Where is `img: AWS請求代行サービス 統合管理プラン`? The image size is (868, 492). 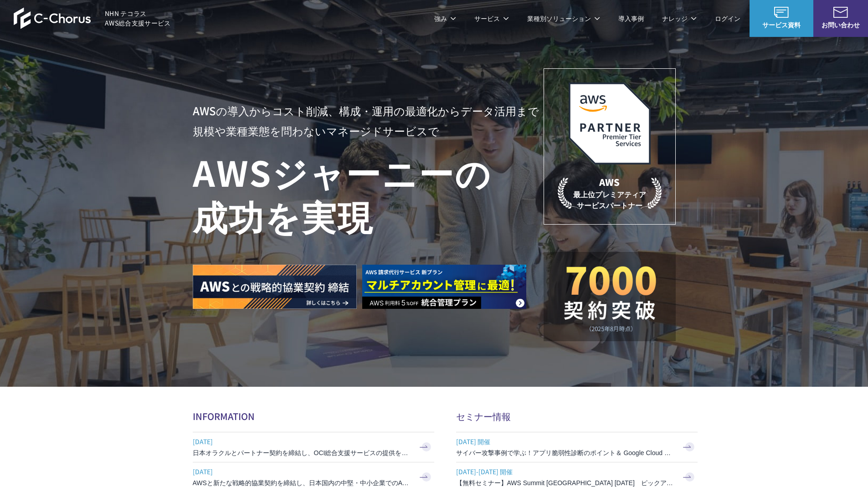
img: AWS請求代行サービス 統合管理プラン is located at coordinates (444, 286).